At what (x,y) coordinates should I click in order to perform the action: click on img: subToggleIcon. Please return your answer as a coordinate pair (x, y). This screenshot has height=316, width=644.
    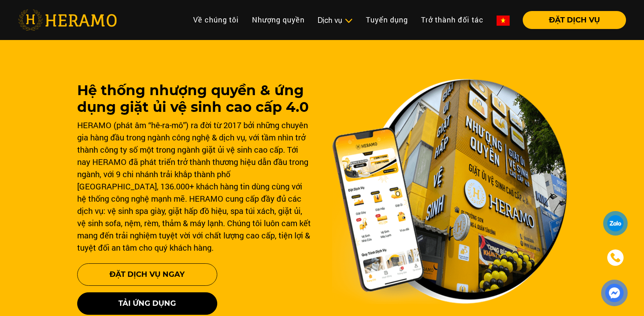
    Looking at the image, I should click on (348, 21).